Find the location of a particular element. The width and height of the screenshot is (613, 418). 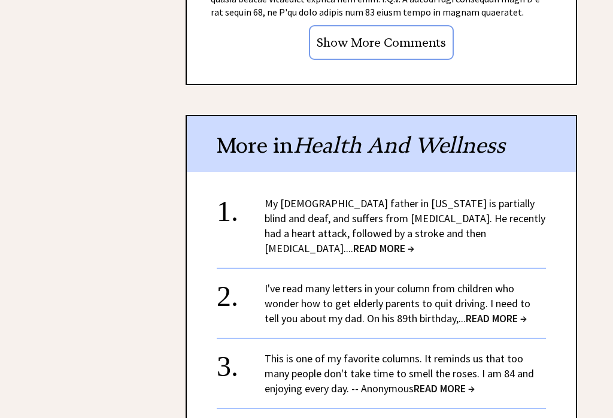

div: 2. is located at coordinates (240, 291).